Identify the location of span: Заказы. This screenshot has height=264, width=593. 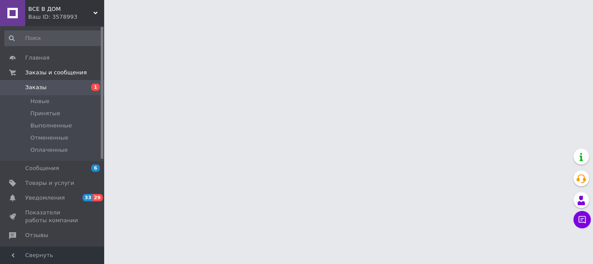
(36, 87).